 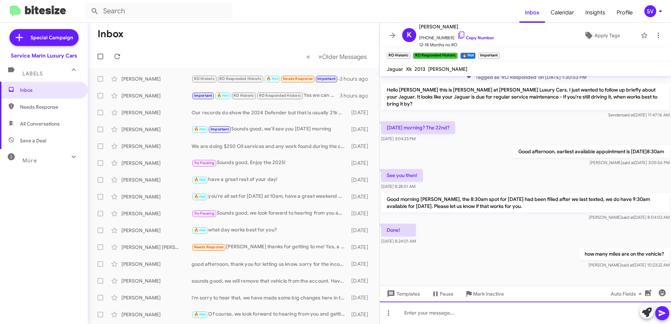 What do you see at coordinates (270, 146) in the screenshot?
I see `div: We are doing $250 Oil services and any work found during the complimentary multipoint inspection ...` at bounding box center [270, 146].